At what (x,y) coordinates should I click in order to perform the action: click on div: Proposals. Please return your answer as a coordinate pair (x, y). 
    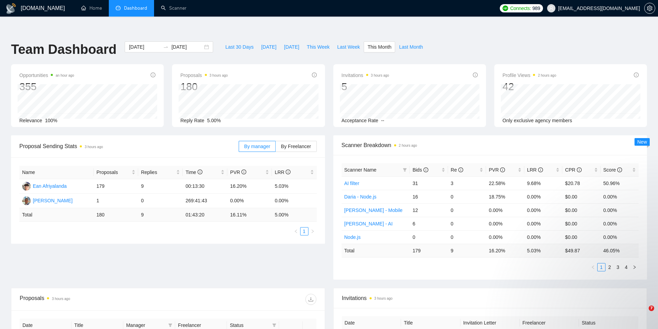
    Looking at the image, I should click on (94, 299).